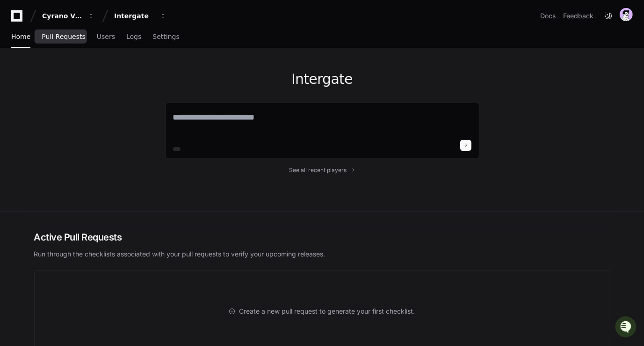 The height and width of the screenshot is (346, 644). Describe the element at coordinates (135, 16) in the screenshot. I see `div: Intergate` at that location.